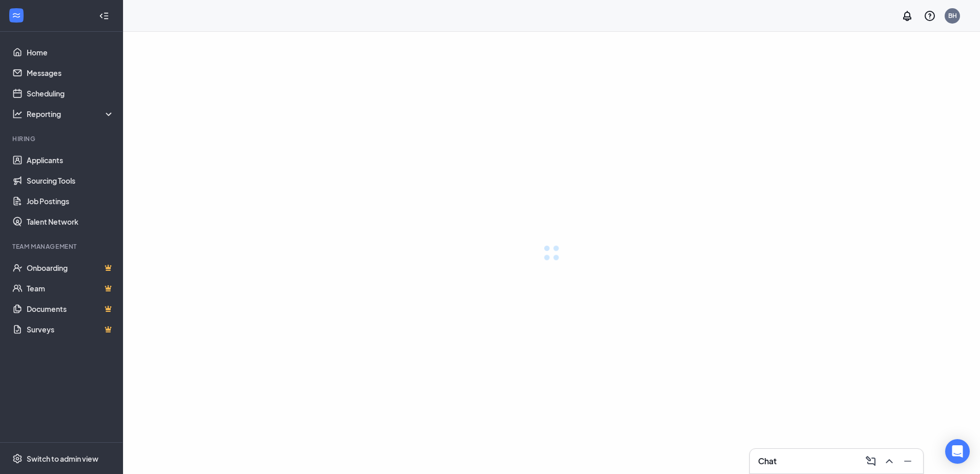  Describe the element at coordinates (63, 459) in the screenshot. I see `div: Switch to admin view` at that location.